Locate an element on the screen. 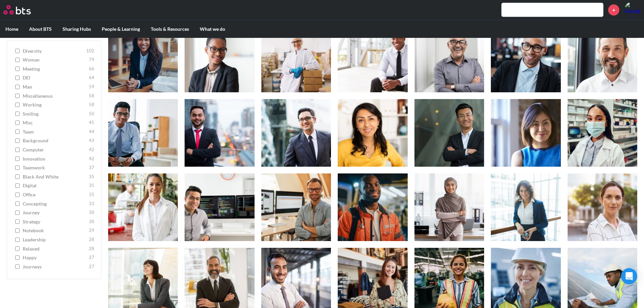 The height and width of the screenshot is (308, 644). input: smiling 50 is located at coordinates (17, 114).